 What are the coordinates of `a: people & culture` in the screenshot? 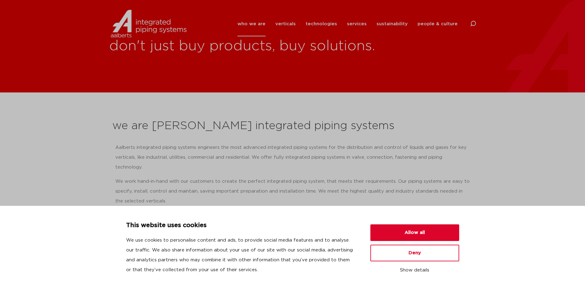 It's located at (437, 24).